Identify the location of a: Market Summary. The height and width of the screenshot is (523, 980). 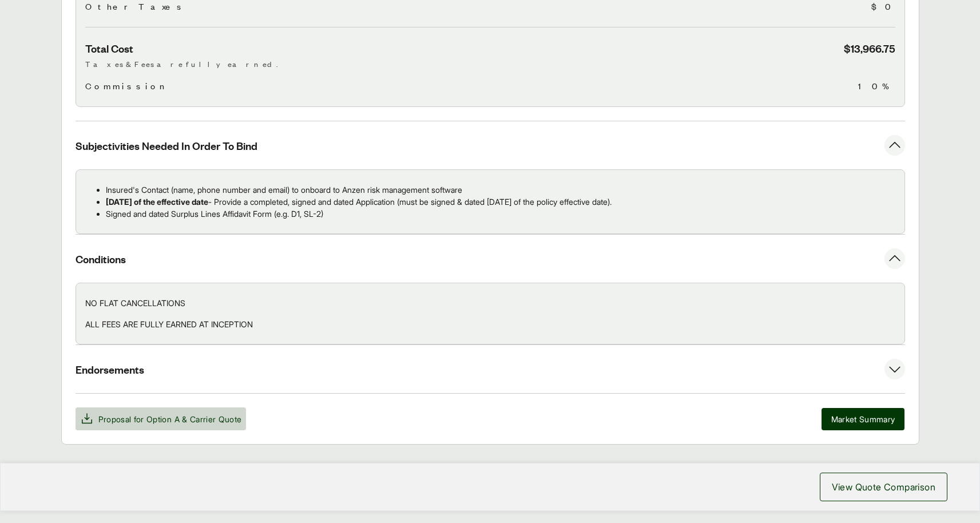
(863, 418).